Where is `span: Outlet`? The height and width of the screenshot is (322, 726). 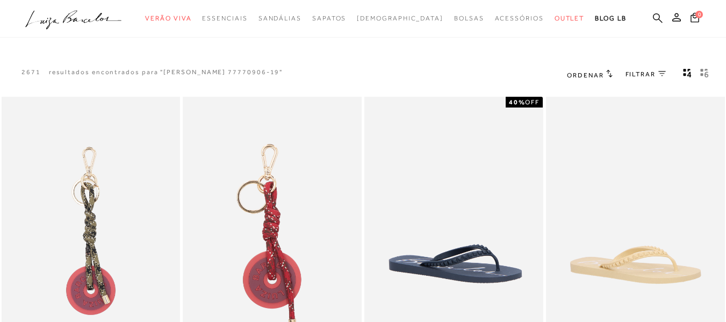
span: Outlet is located at coordinates (570, 18).